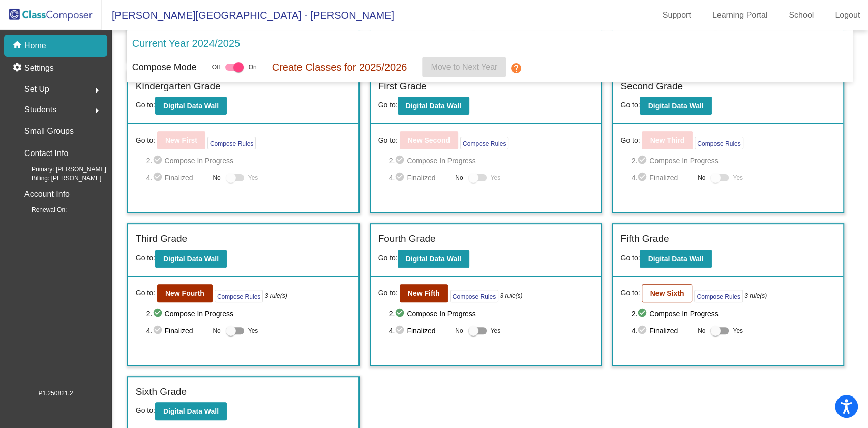  I want to click on p: Settings, so click(39, 68).